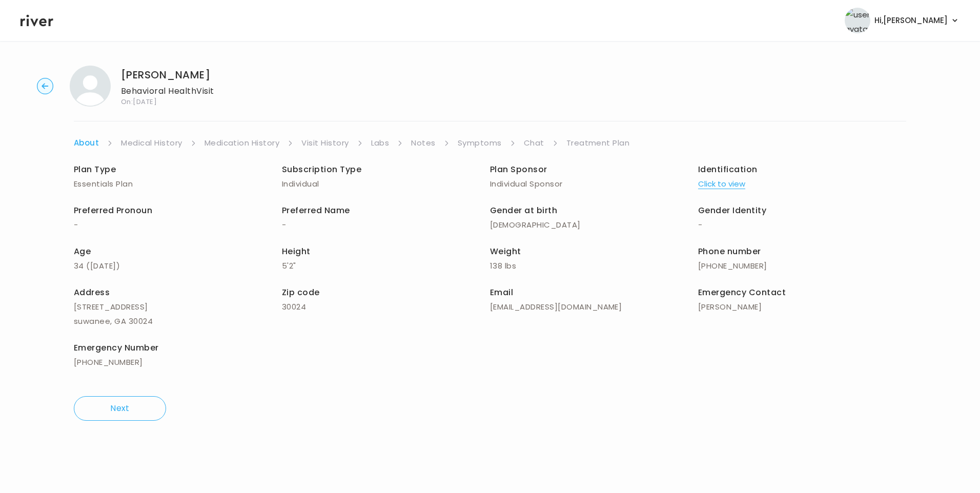 This screenshot has width=980, height=493. Describe the element at coordinates (727, 169) in the screenshot. I see `span: Identification` at that location.